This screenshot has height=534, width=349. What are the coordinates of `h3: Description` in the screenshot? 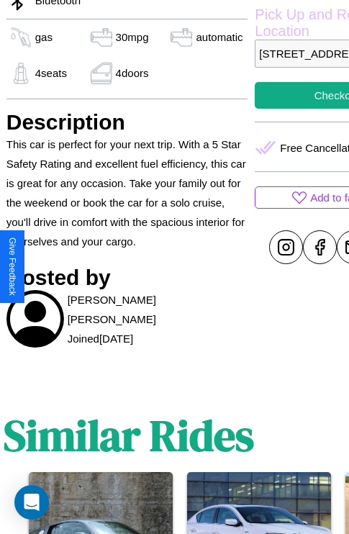 It's located at (127, 122).